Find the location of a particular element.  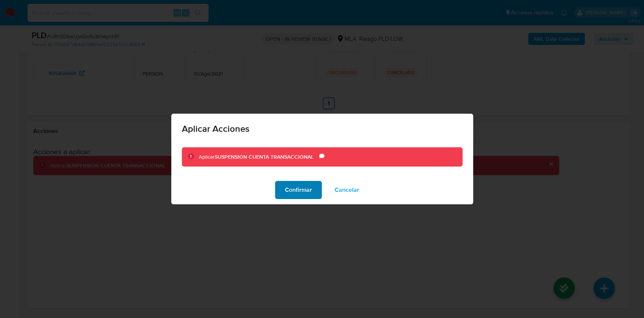

button: Confirmar is located at coordinates (299, 190).